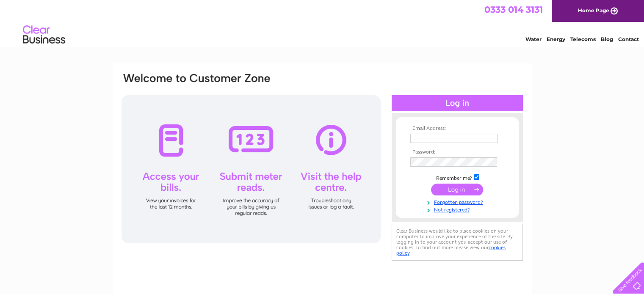  What do you see at coordinates (457, 178) in the screenshot?
I see `td: Remember me?` at bounding box center [457, 178].